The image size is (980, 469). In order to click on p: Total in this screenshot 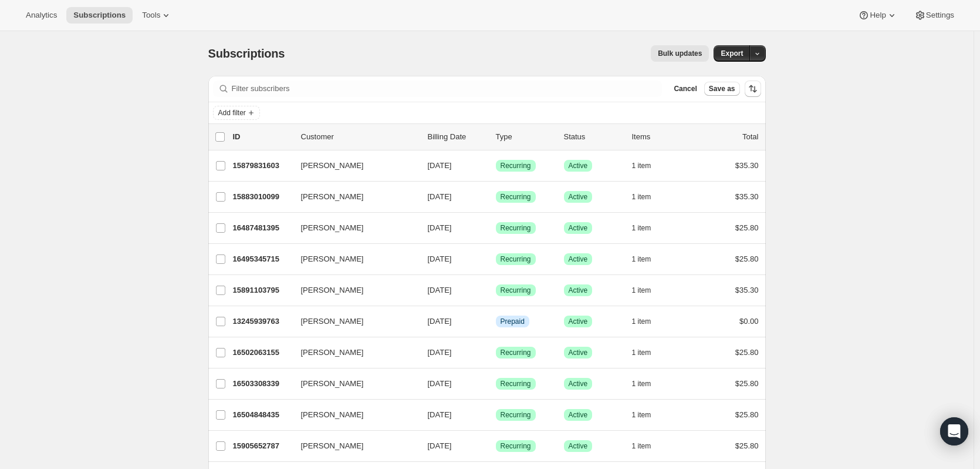, I will do `click(750, 137)`.